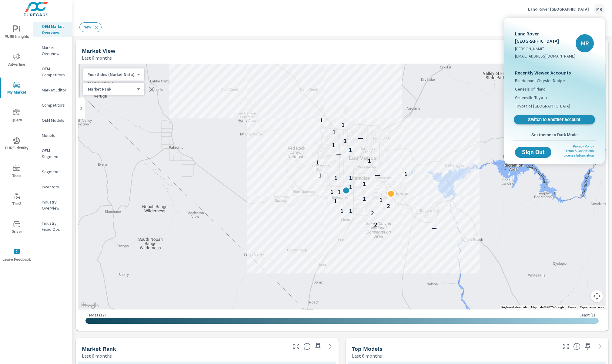 The height and width of the screenshot is (364, 612). Describe the element at coordinates (585, 43) in the screenshot. I see `div: MR` at that location.